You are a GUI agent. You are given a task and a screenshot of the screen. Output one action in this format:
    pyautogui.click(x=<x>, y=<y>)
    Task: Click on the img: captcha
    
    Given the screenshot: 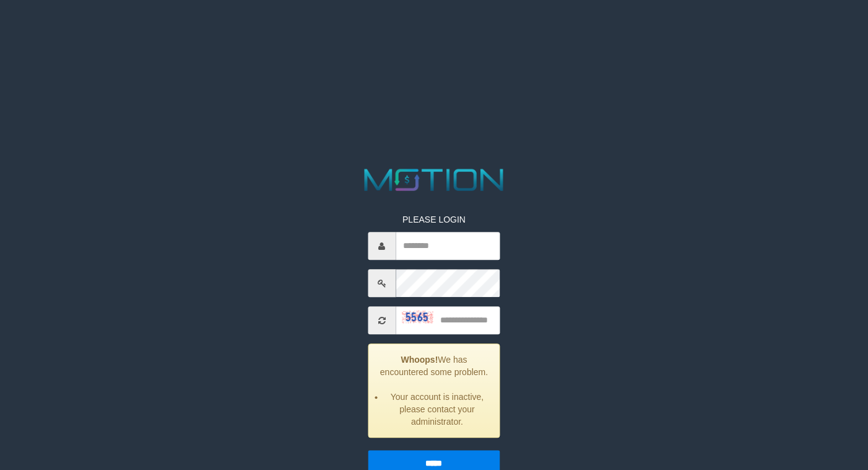 What is the action you would take?
    pyautogui.click(x=417, y=317)
    